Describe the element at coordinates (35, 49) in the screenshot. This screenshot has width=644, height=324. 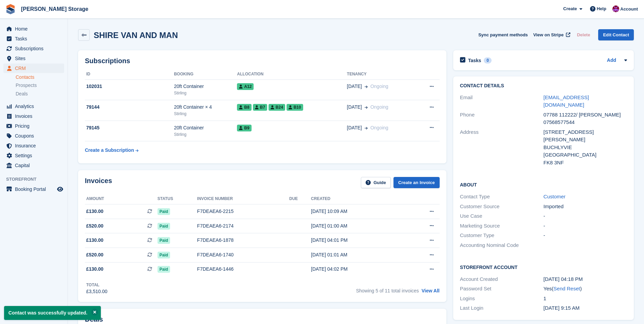
I see `span: Subscriptions` at that location.